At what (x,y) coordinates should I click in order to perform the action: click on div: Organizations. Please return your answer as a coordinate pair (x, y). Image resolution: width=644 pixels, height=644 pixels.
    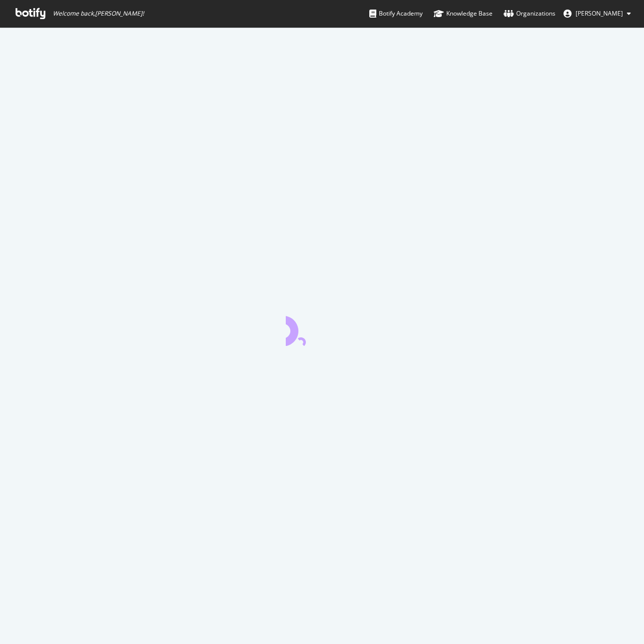
    Looking at the image, I should click on (529, 13).